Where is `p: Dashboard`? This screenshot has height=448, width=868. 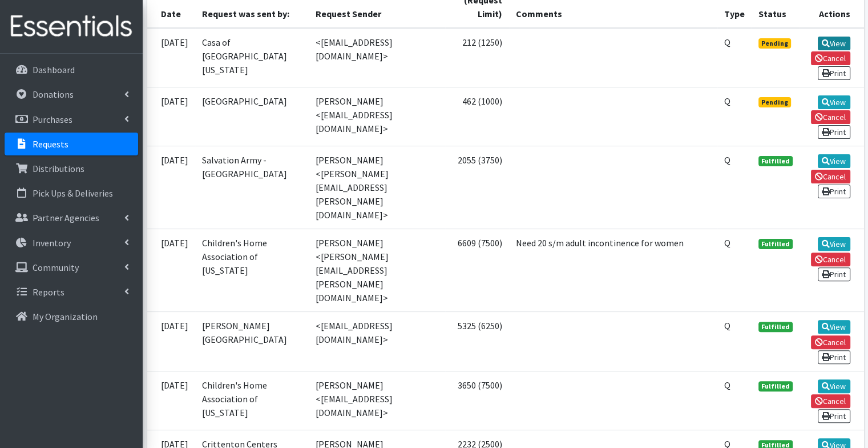 p: Dashboard is located at coordinates (54, 69).